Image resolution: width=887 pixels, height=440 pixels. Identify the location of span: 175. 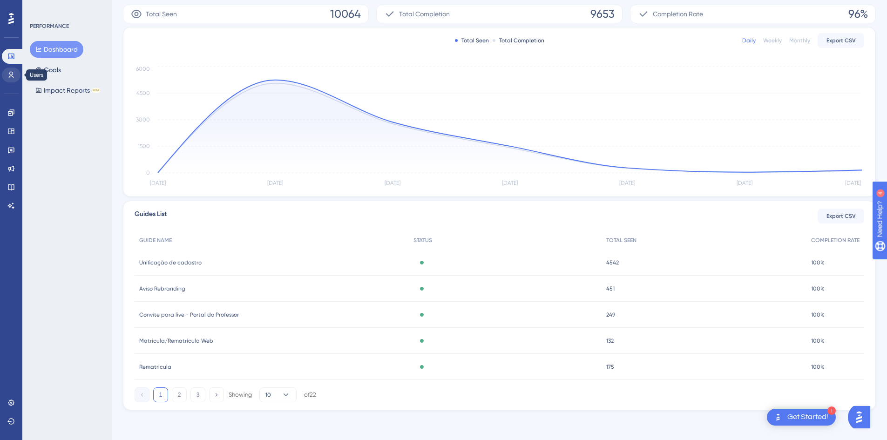
(610, 367).